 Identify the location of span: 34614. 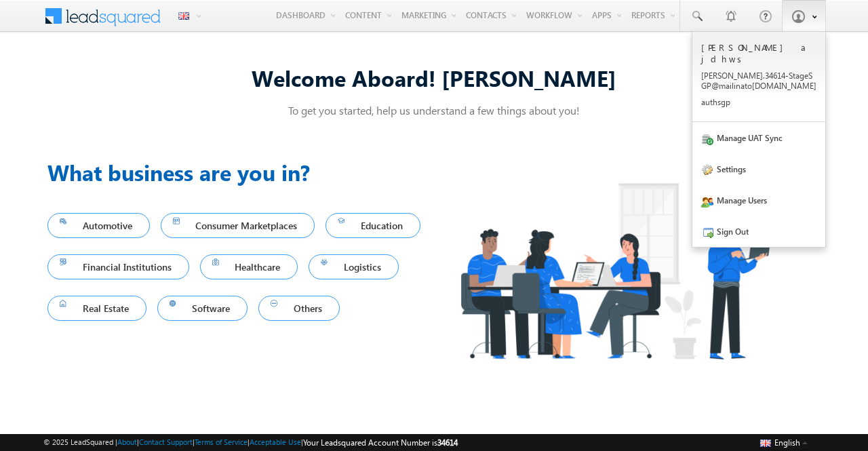
(448, 442).